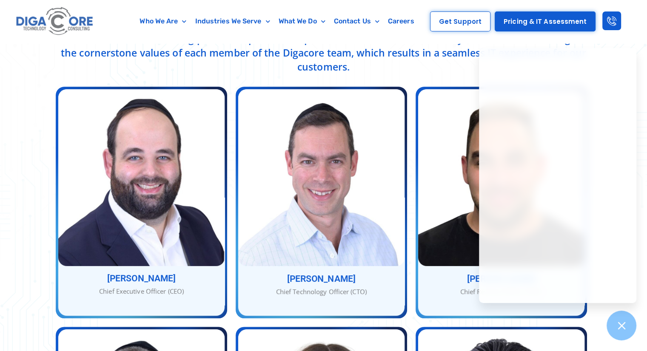 This screenshot has width=647, height=351. What do you see at coordinates (501, 178) in the screenshot?
I see `img: Jacob Berezin - Chief Revenue Officer (CRO)` at bounding box center [501, 178].